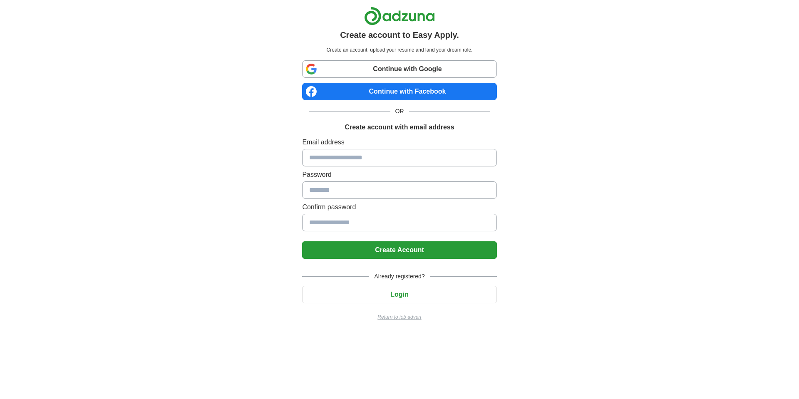 The width and height of the screenshot is (799, 399). What do you see at coordinates (399, 69) in the screenshot?
I see `a: Continue with Google` at bounding box center [399, 69].